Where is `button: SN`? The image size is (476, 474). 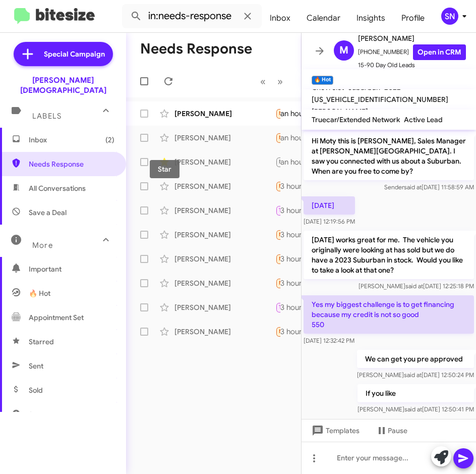
button: SN is located at coordinates (449, 16).